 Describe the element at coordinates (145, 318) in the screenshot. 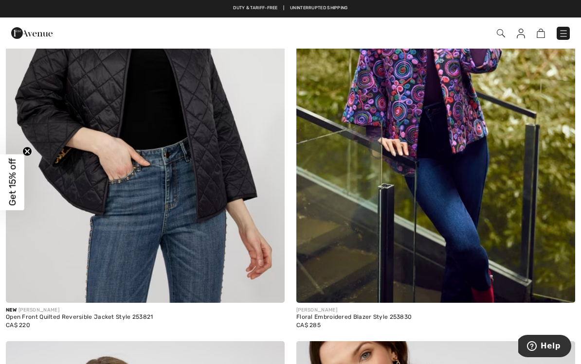

I see `div: Open Front Quilted Reversible Jacket Style 253821` at that location.